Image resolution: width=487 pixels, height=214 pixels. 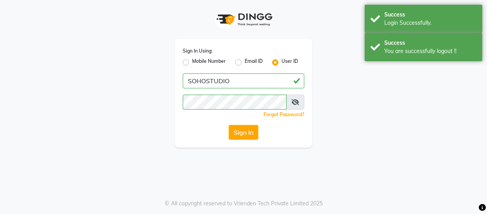 What do you see at coordinates (198, 51) in the screenshot?
I see `label: Sign In Using:` at bounding box center [198, 51].